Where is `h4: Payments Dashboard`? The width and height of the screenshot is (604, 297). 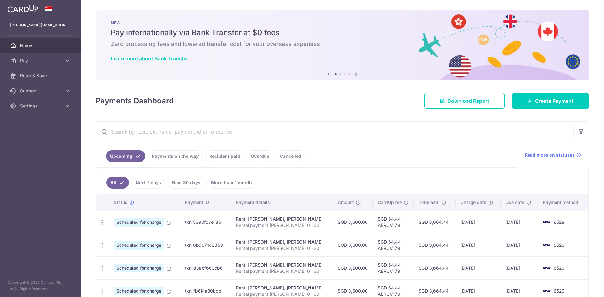 h4: Payments Dashboard is located at coordinates (135, 101).